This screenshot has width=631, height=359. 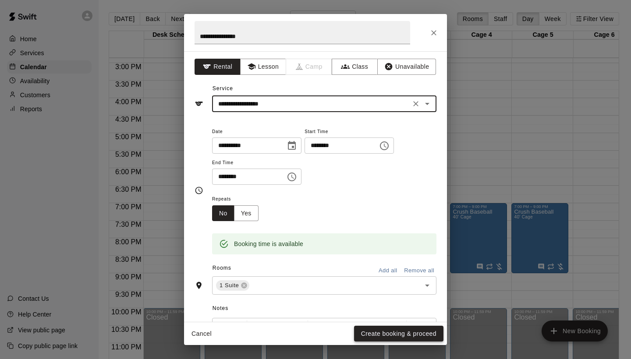 What do you see at coordinates (222, 268) in the screenshot?
I see `span: Rooms` at bounding box center [222, 268].